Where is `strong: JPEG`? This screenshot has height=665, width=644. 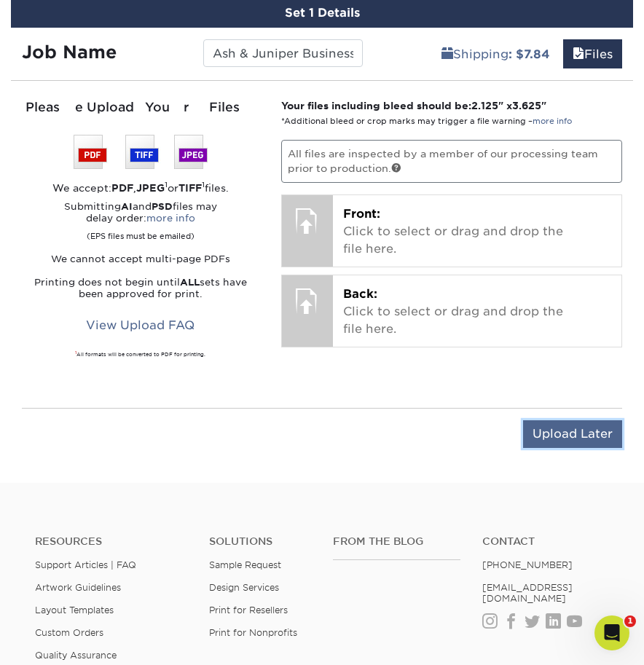 strong: JPEG is located at coordinates (150, 188).